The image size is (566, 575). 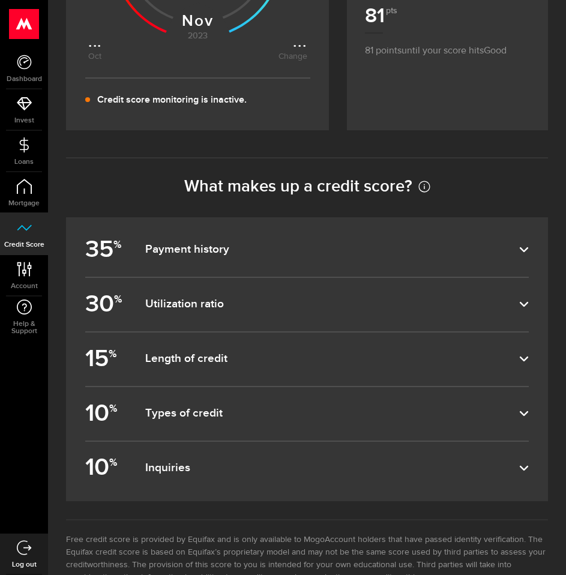 I want to click on span: Good, so click(x=496, y=51).